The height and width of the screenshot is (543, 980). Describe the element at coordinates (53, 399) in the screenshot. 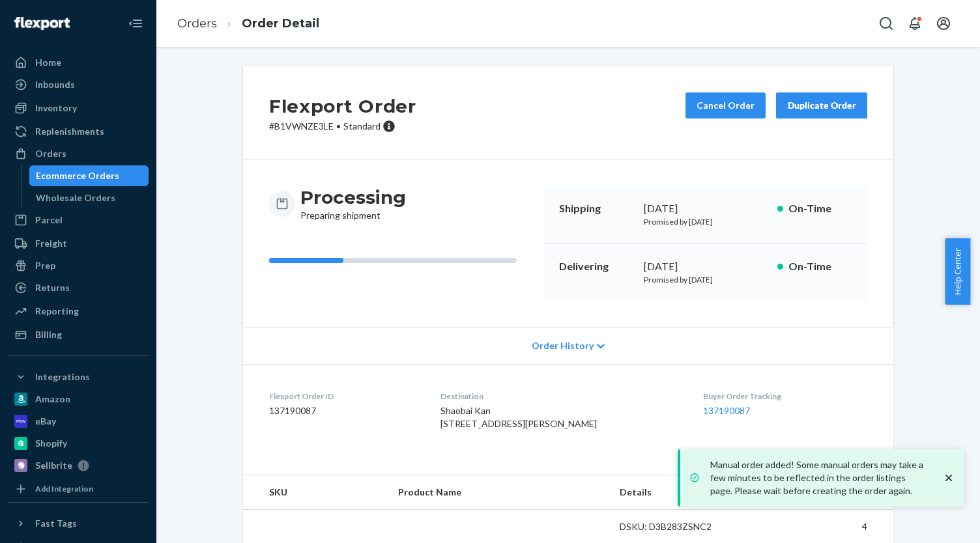

I see `div: Amazon` at that location.